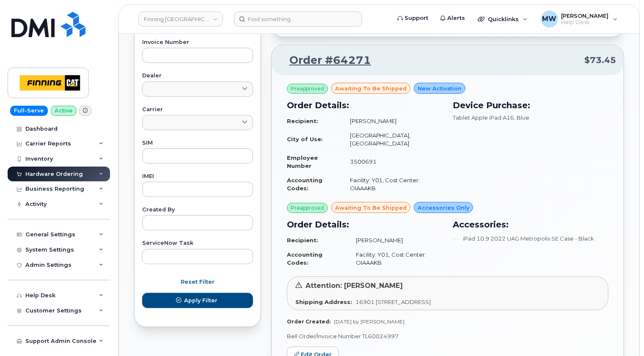  Describe the element at coordinates (298, 19) in the screenshot. I see `input: Find something...` at that location.